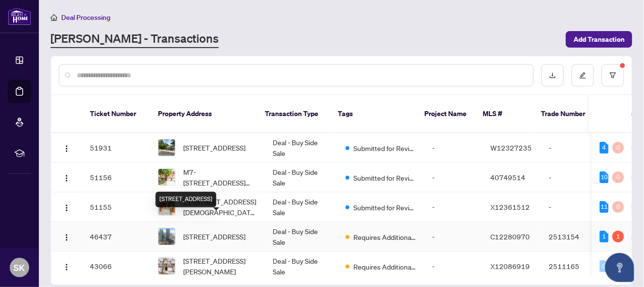 This screenshot has width=644, height=287. I want to click on th: Trade Number, so click(567, 114).